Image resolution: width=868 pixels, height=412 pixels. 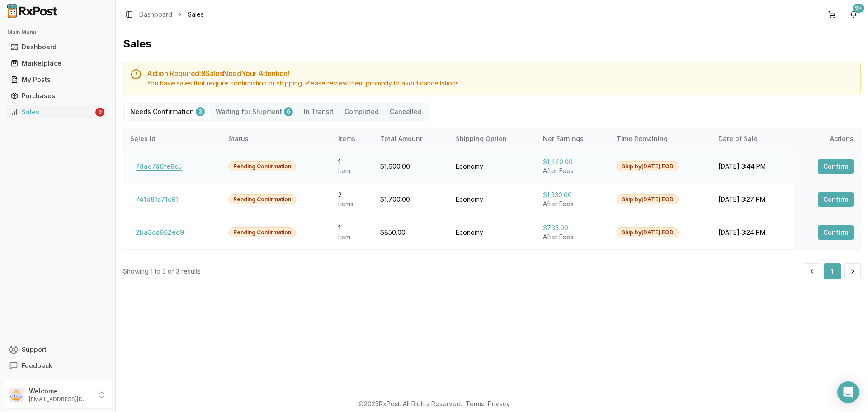 I want to click on h5: Action Required: 9 Sale s Need Your Attention!, so click(x=500, y=73).